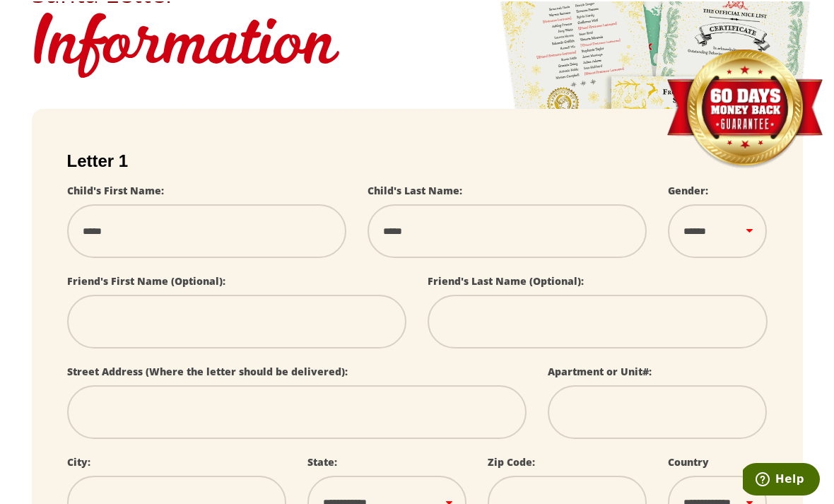 Image resolution: width=834 pixels, height=504 pixels. What do you see at coordinates (147, 279) in the screenshot?
I see `label: Friend's First Name (Optional):` at bounding box center [147, 279].